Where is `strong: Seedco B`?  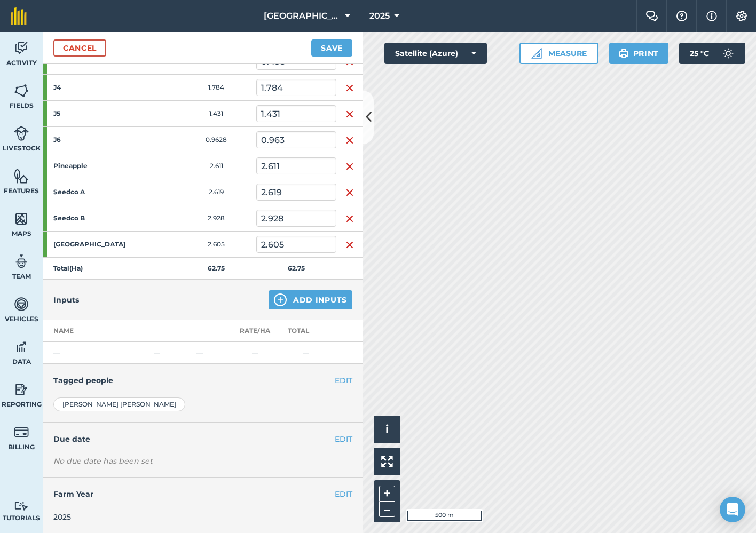
strong: Seedco B is located at coordinates (95, 218).